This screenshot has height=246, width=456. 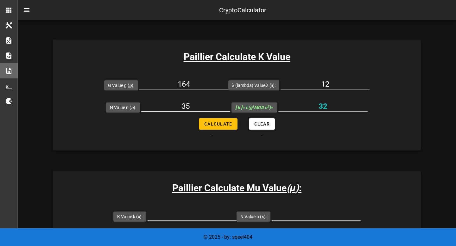 What do you see at coordinates (237, 57) in the screenshot?
I see `h3: Paillier Calculate K Value` at bounding box center [237, 57].